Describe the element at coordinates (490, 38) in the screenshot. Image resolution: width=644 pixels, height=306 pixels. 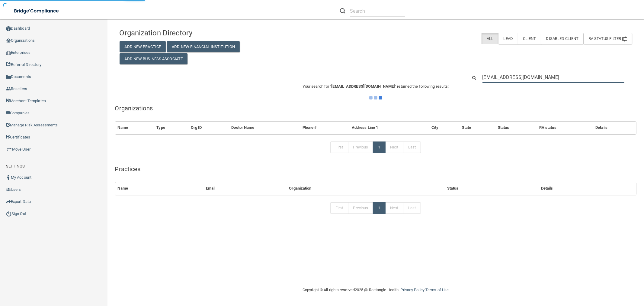
I see `label: All` at that location.